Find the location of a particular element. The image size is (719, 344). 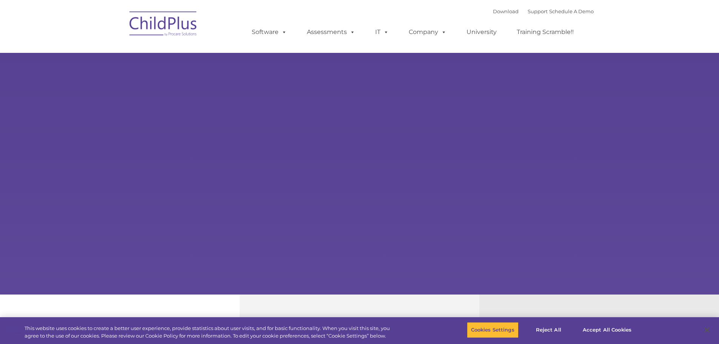

a: Company is located at coordinates (428, 32).